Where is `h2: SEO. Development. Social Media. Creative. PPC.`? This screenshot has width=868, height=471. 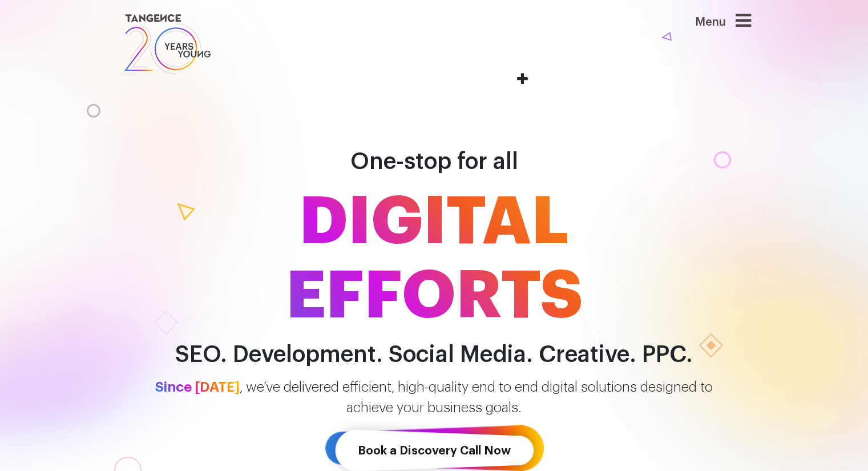
h2: SEO. Development. Social Media. Creative. PPC. is located at coordinates (434, 355).